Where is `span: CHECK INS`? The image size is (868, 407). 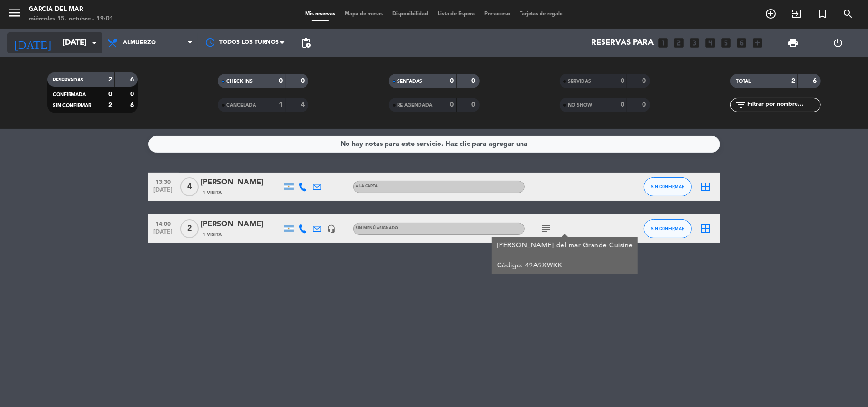
span: CHECK INS is located at coordinates (239, 82).